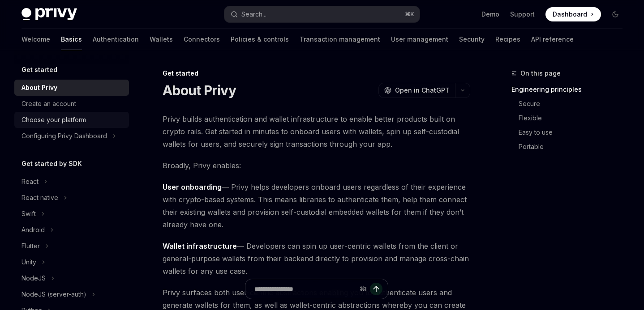 The width and height of the screenshot is (644, 310). I want to click on span: — Privy helps developers onboard users regardless of their experience with crypto-based systems. ..., so click(316, 206).